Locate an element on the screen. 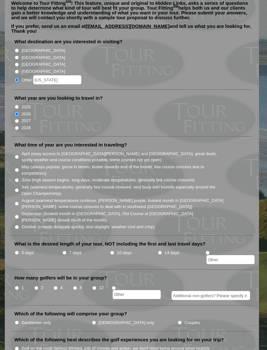 This screenshot has width=267, height=350. label: October (crowds dissipate quickly, less daylight, weather cool and crisp) is located at coordinates (88, 227).